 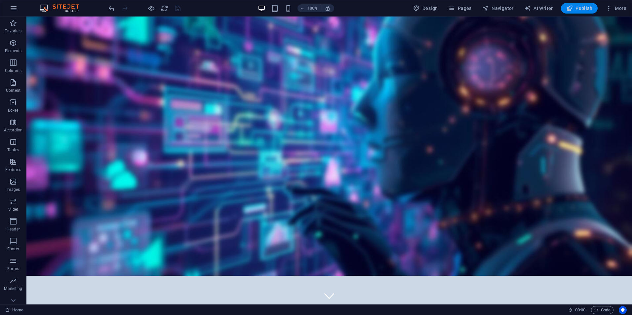 What do you see at coordinates (13, 71) in the screenshot?
I see `p: Columns` at bounding box center [13, 71].